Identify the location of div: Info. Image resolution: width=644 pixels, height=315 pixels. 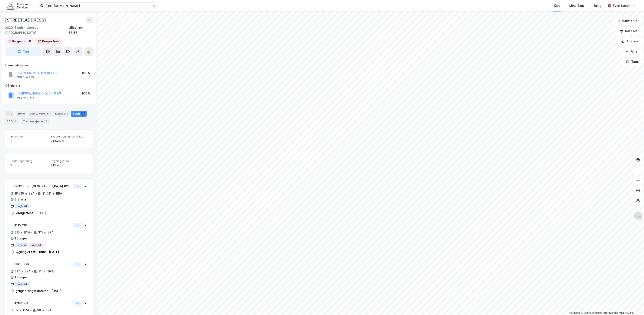
(10, 114).